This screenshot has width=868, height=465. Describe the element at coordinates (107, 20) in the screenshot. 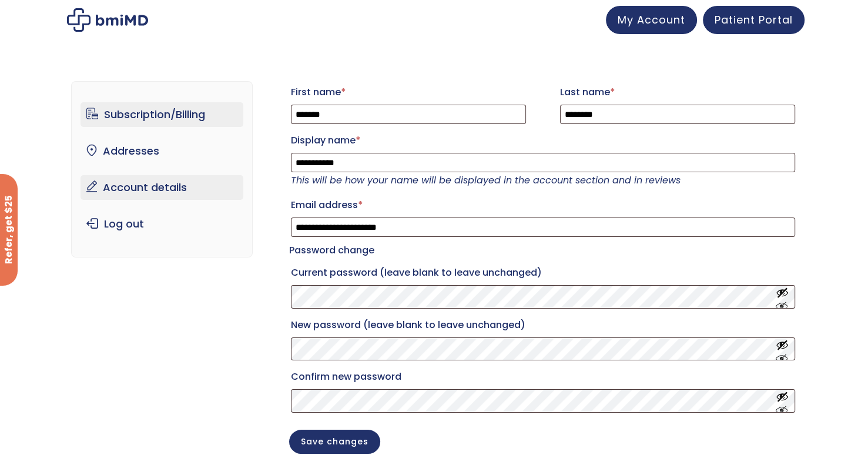

I see `div: My account` at that location.